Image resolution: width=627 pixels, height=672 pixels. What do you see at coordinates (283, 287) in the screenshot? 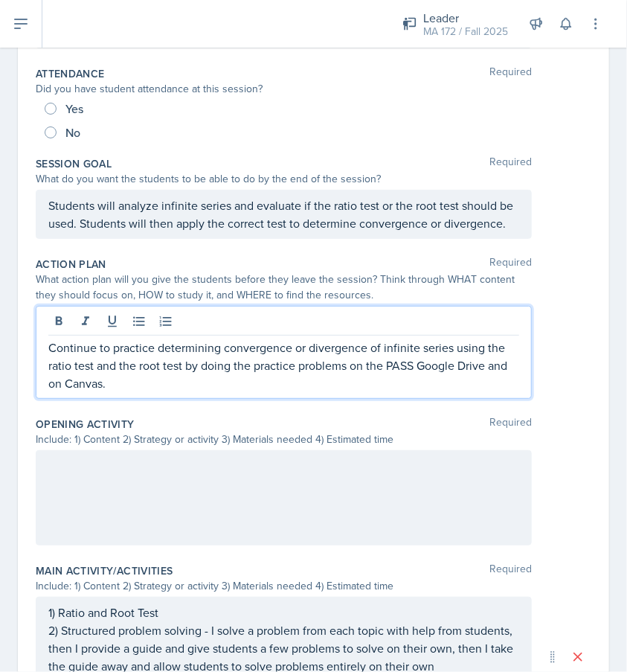
I see `div: What action plan will you give the students before they leave the session? Think through WHAT con...` at bounding box center [283, 287].